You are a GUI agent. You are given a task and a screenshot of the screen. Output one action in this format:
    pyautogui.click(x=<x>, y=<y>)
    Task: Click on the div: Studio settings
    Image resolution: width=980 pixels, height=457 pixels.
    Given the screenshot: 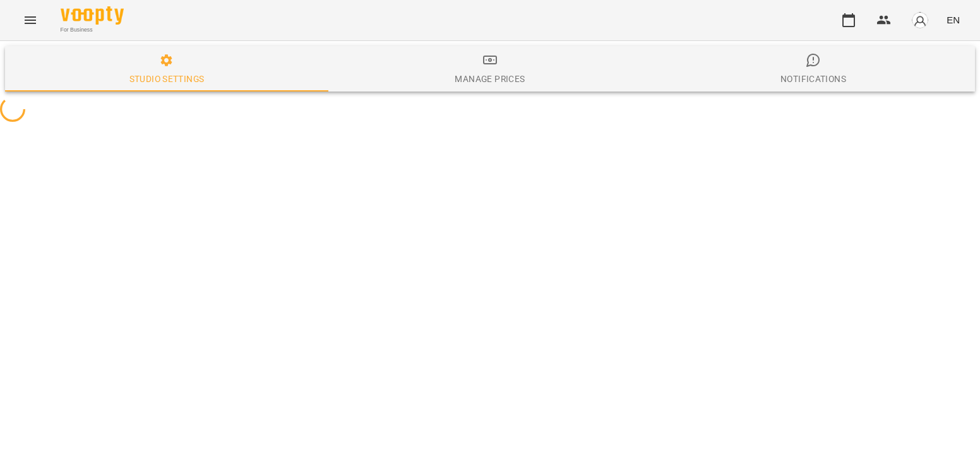 What is the action you would take?
    pyautogui.click(x=167, y=79)
    